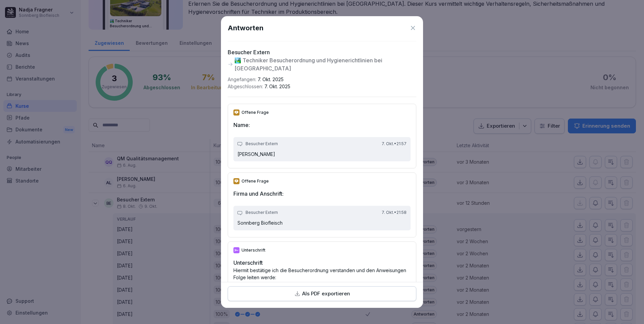 This screenshot has width=644, height=324. I want to click on h2: Unterschrift, so click(322, 263).